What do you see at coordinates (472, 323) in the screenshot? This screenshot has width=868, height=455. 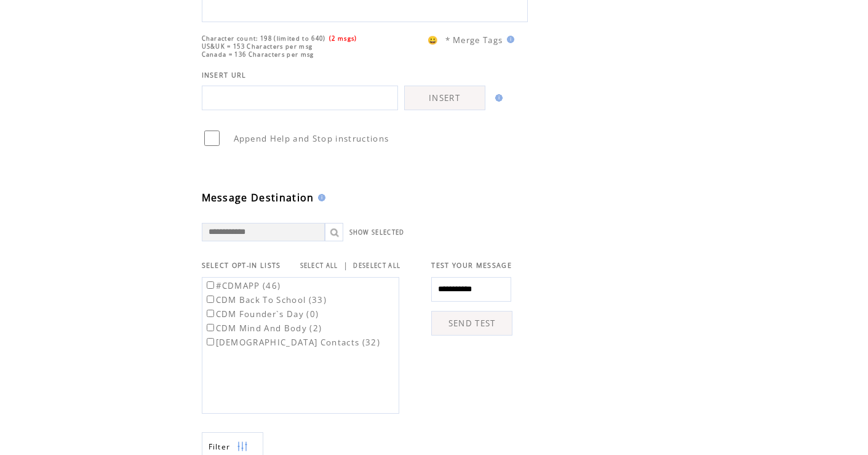 I see `a: SEND TEST` at bounding box center [472, 323].